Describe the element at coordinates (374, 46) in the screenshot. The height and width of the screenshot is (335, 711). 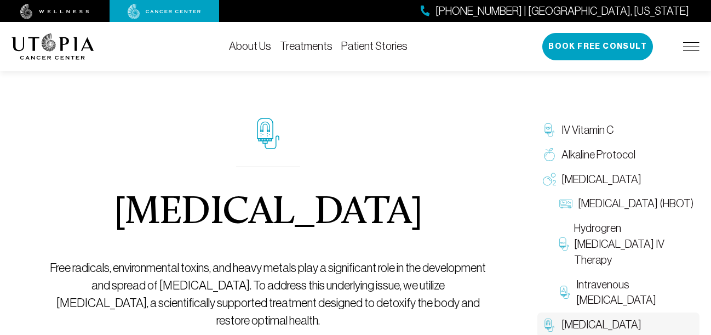
I see `a: Patient Stories` at that location.